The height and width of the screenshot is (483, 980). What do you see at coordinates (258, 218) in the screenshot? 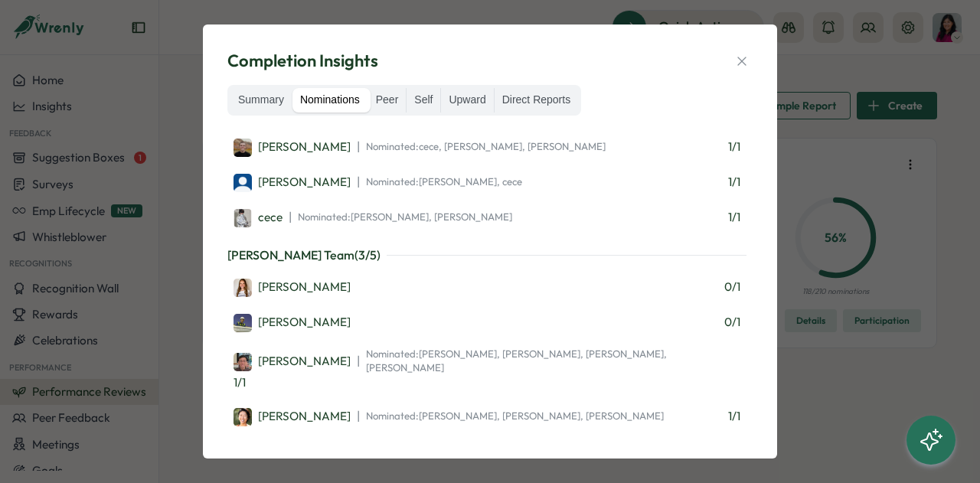
I see `div: cece` at bounding box center [258, 218].